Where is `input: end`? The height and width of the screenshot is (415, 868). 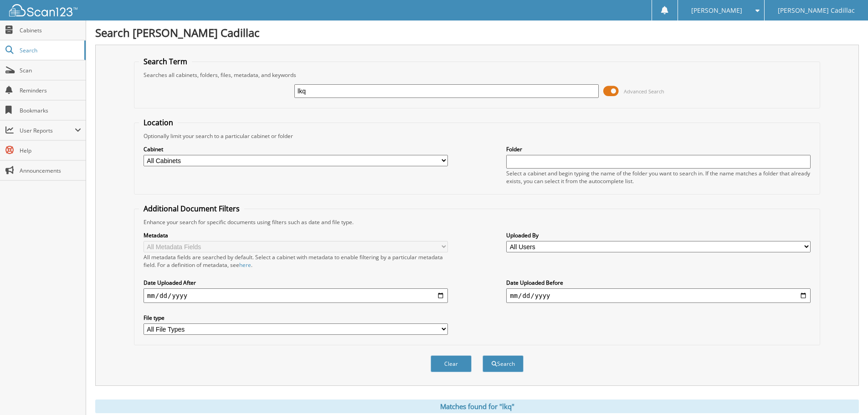
input: end is located at coordinates (658, 296).